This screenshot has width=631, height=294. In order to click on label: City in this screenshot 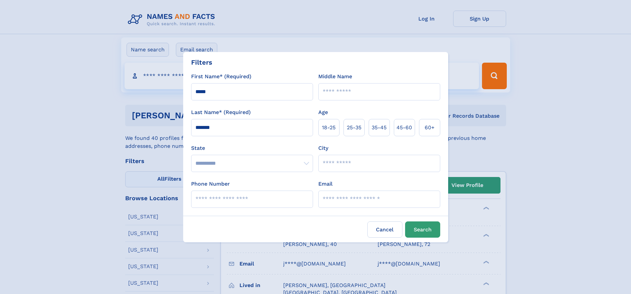, I will do `click(323, 148)`.